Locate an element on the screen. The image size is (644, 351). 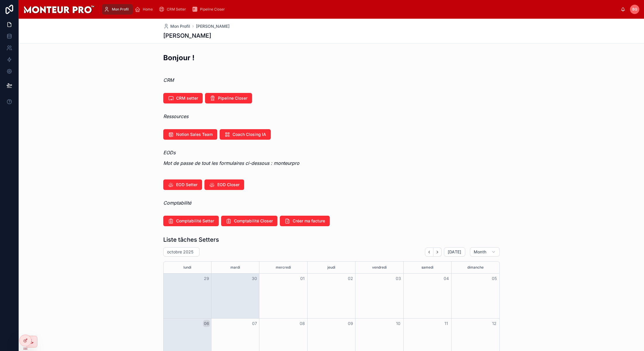
button: 03 is located at coordinates (399, 279).